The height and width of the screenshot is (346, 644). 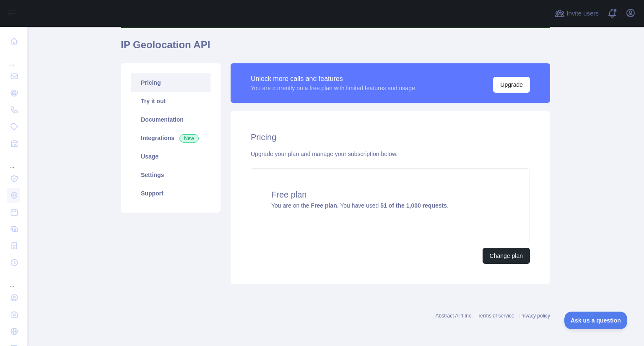 I want to click on span: Invite users, so click(x=582, y=14).